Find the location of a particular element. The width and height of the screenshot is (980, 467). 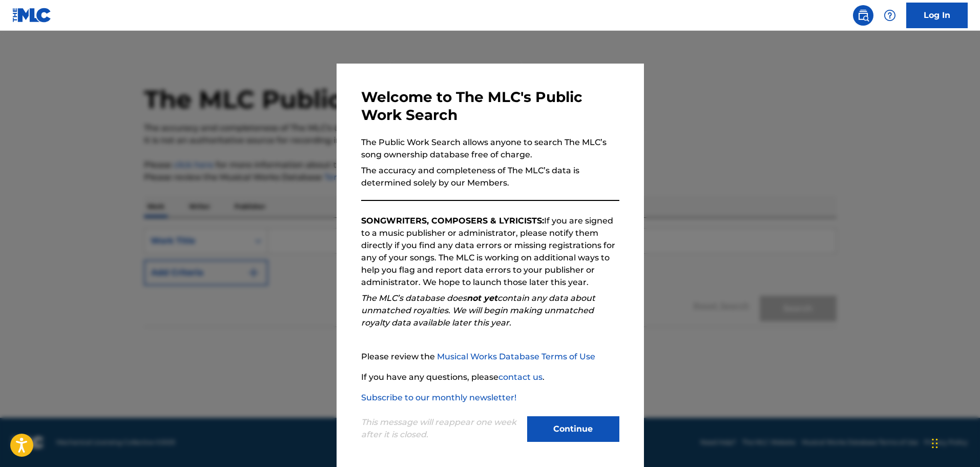

p: The Public Work Search allows anyone to search The MLC’s song ownership database free of charge. is located at coordinates (490, 149).